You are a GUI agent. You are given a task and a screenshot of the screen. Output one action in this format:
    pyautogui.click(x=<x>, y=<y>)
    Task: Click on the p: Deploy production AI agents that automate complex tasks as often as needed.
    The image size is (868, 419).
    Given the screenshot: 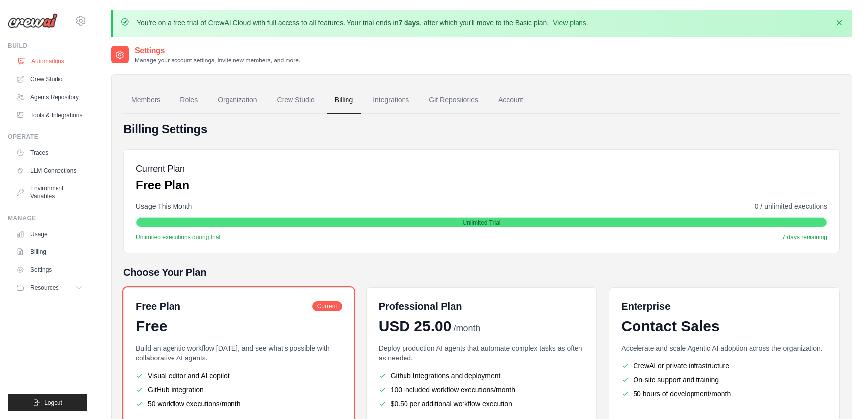 What is the action you would take?
    pyautogui.click(x=482, y=353)
    